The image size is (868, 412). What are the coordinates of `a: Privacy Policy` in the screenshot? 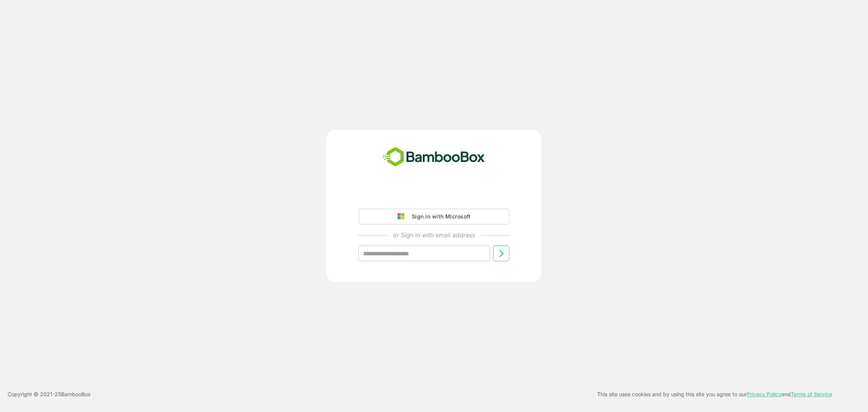 It's located at (764, 394).